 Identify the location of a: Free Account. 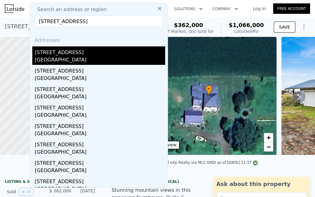
(292, 9).